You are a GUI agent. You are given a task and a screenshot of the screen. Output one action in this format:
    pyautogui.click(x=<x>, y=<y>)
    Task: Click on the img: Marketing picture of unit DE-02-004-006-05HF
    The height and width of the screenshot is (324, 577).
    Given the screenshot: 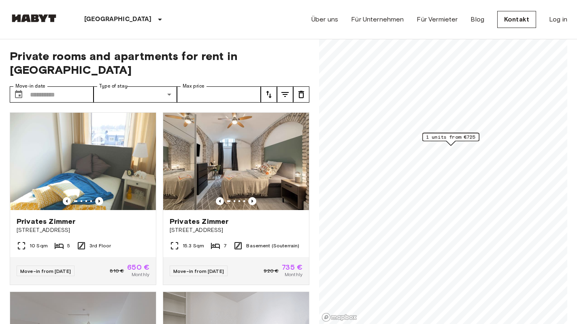 What is the action you would take?
    pyautogui.click(x=236, y=161)
    